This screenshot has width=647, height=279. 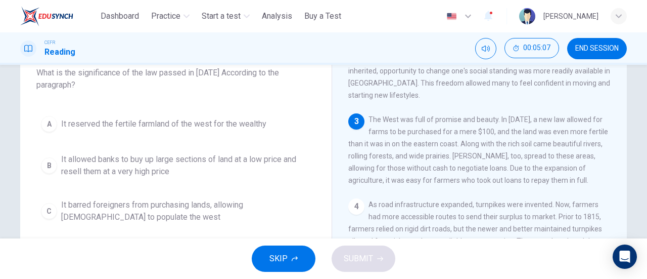 What do you see at coordinates (452, 16) in the screenshot?
I see `img: en` at bounding box center [452, 16].